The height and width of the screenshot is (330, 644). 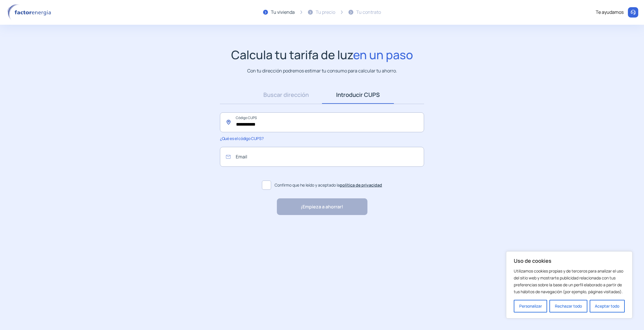 I want to click on img: llamar, so click(x=633, y=12).